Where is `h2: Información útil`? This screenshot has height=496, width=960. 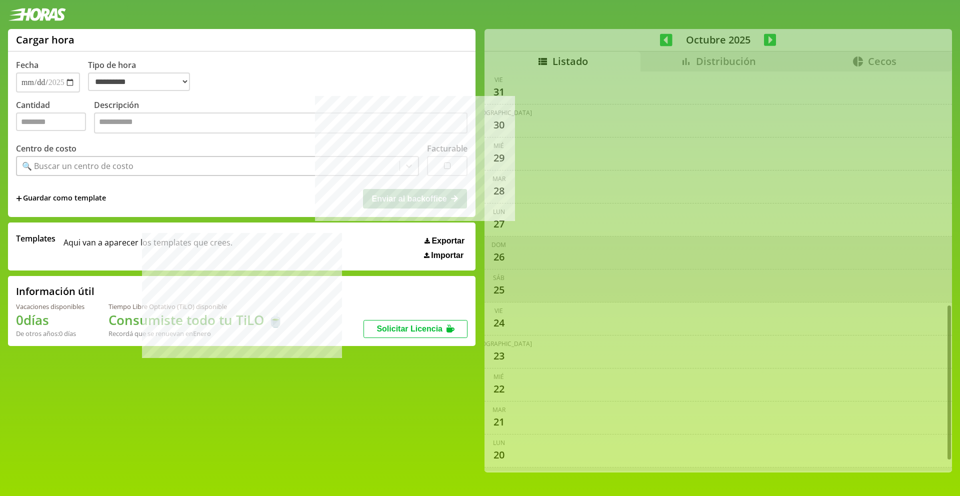 h2: Información útil is located at coordinates (55, 291).